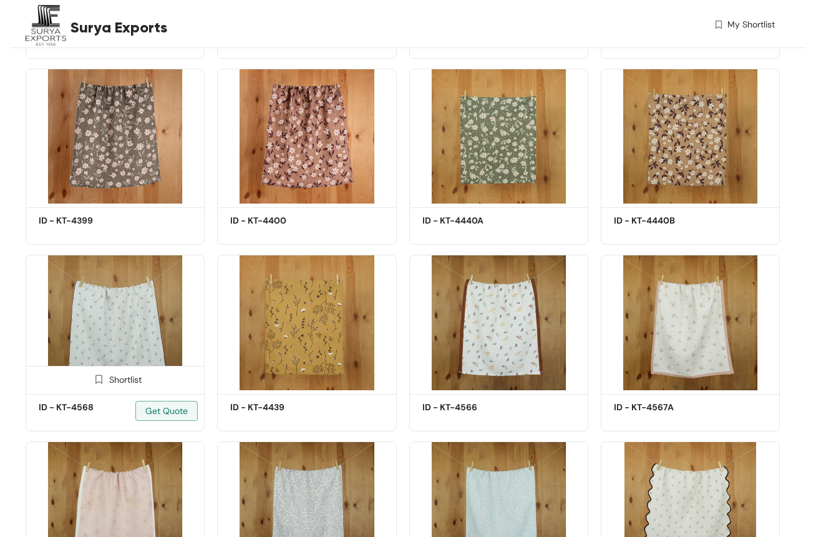 The height and width of the screenshot is (537, 816). What do you see at coordinates (475, 220) in the screenshot?
I see `h5: ID - KT-4440A` at bounding box center [475, 220].